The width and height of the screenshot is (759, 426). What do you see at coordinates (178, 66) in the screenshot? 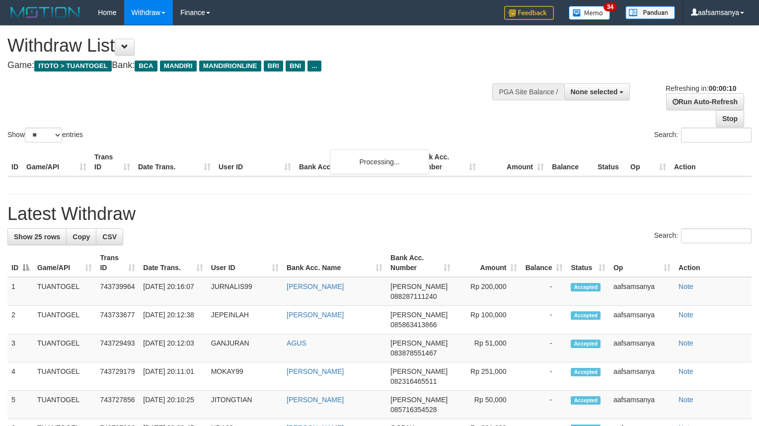
I see `span: MANDIRI` at bounding box center [178, 66].